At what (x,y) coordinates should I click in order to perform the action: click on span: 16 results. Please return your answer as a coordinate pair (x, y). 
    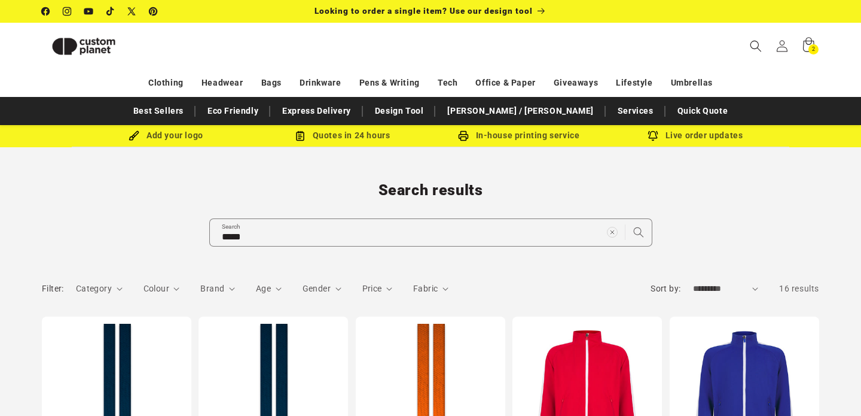
    Looking at the image, I should click on (799, 288).